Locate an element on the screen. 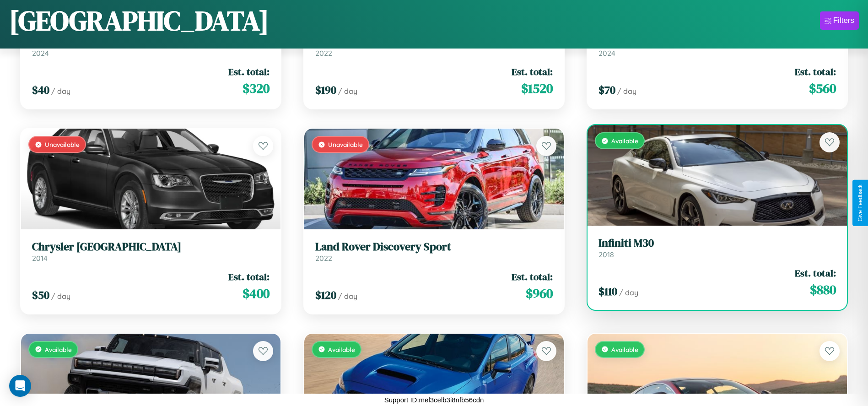 Image resolution: width=868 pixels, height=406 pixels. span: $ 70 is located at coordinates (607, 90).